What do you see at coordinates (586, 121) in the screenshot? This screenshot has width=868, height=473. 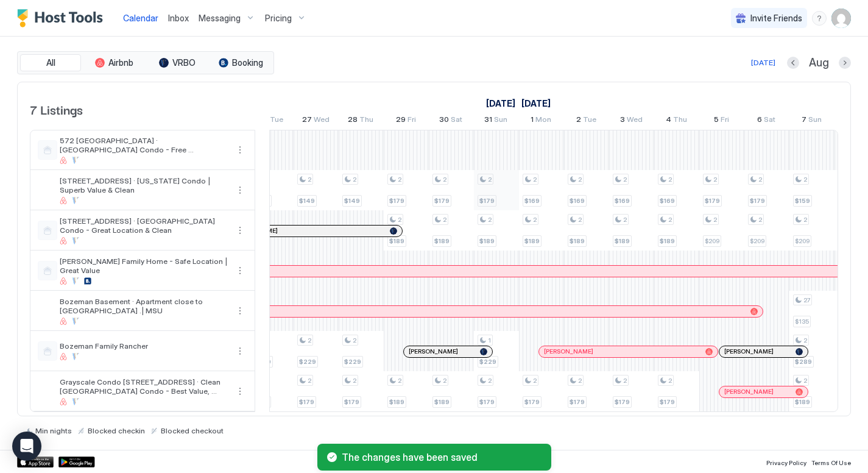 I see `a: September 2, 2025` at bounding box center [586, 121].